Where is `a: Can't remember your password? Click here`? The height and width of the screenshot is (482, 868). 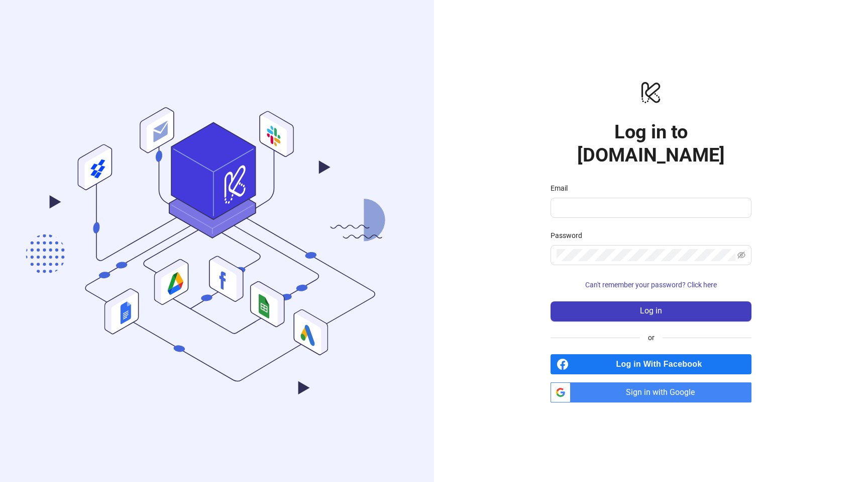 a: Can't remember your password? Click here is located at coordinates (651, 285).